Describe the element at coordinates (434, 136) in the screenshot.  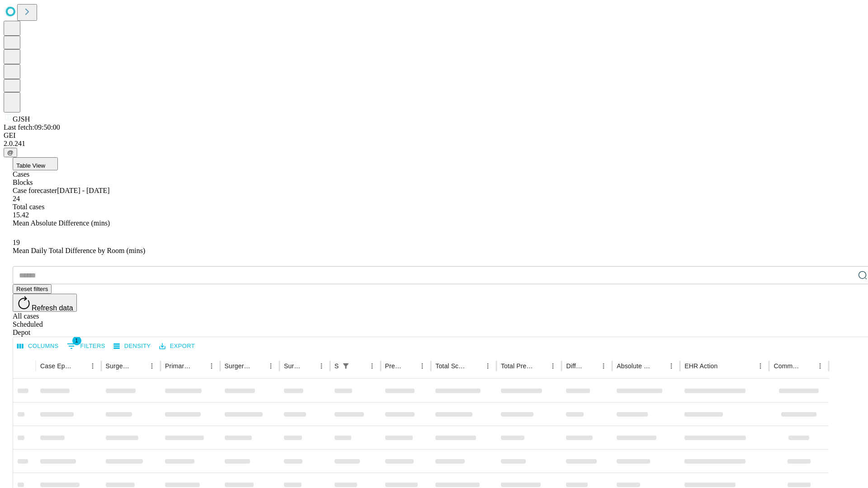
I see `div: GEI` at that location.